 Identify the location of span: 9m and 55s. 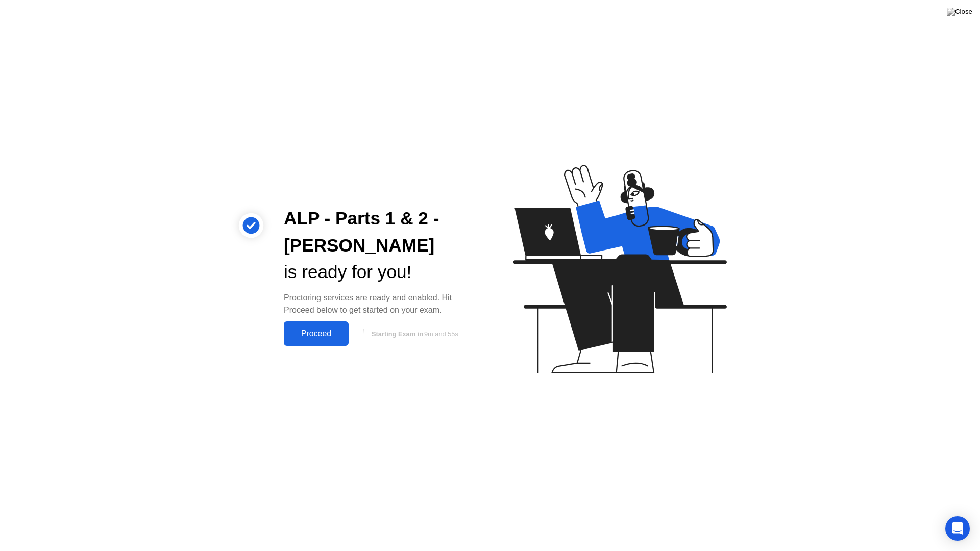
(441, 334).